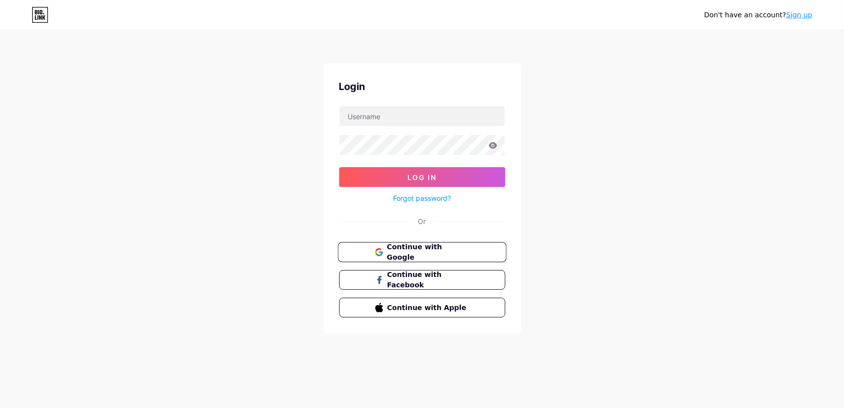 The width and height of the screenshot is (844, 408). I want to click on span: Continue with Google, so click(428, 252).